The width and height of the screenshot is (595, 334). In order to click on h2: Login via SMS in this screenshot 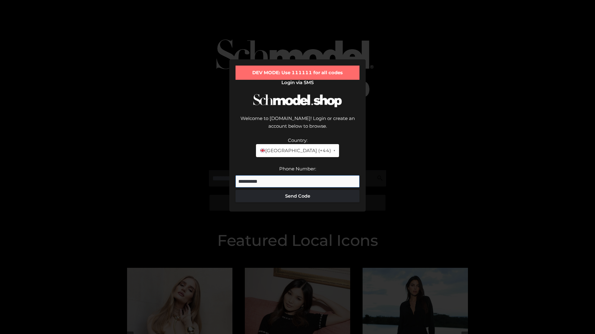, I will do `click(297, 83)`.